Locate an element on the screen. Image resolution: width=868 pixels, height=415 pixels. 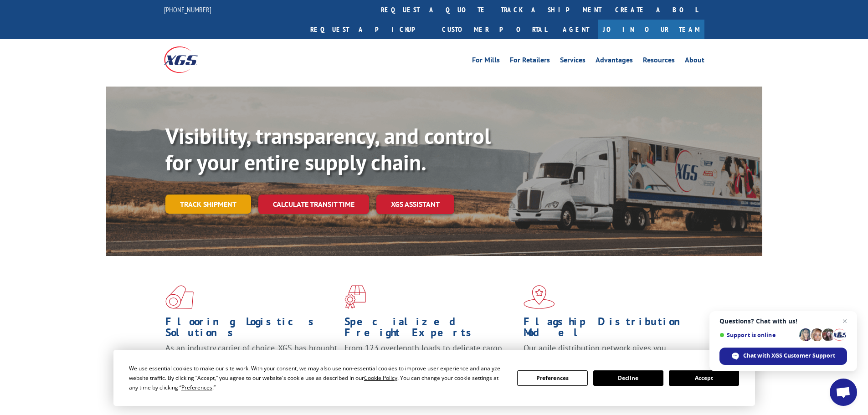
a: Request a pickup is located at coordinates (369, 29).